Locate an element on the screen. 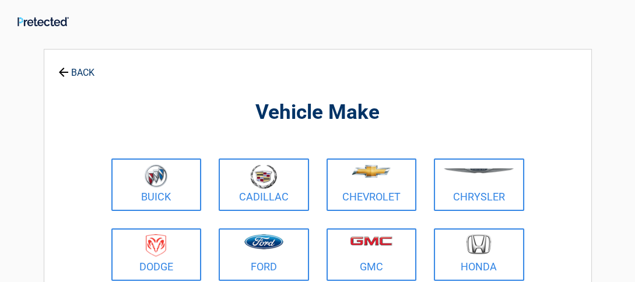  a: GMC is located at coordinates (371, 255).